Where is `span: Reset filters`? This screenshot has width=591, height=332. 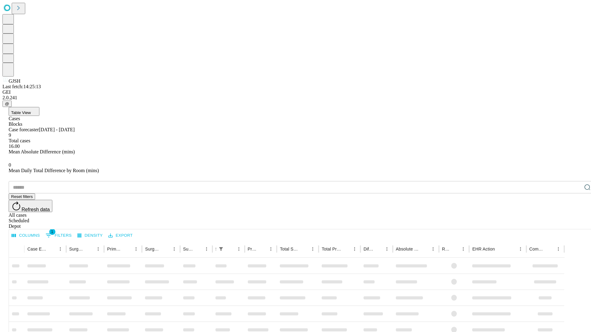
span: Reset filters is located at coordinates (22, 197).